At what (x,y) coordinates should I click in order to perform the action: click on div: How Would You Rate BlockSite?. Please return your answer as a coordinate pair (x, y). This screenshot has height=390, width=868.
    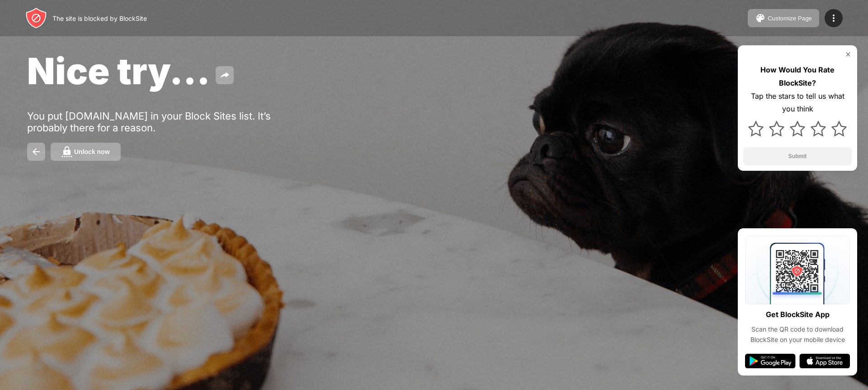
    Looking at the image, I should click on (797, 77).